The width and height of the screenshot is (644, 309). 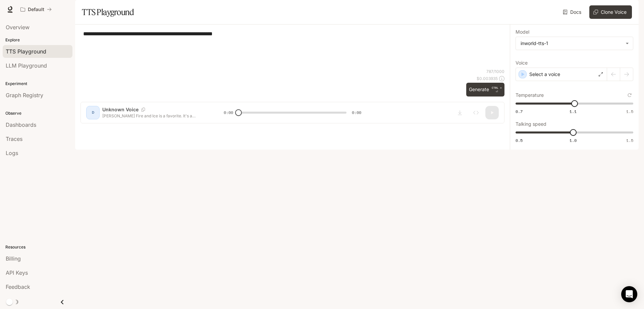 What do you see at coordinates (496, 87) in the screenshot?
I see `p: CTRL +` at bounding box center [496, 87].